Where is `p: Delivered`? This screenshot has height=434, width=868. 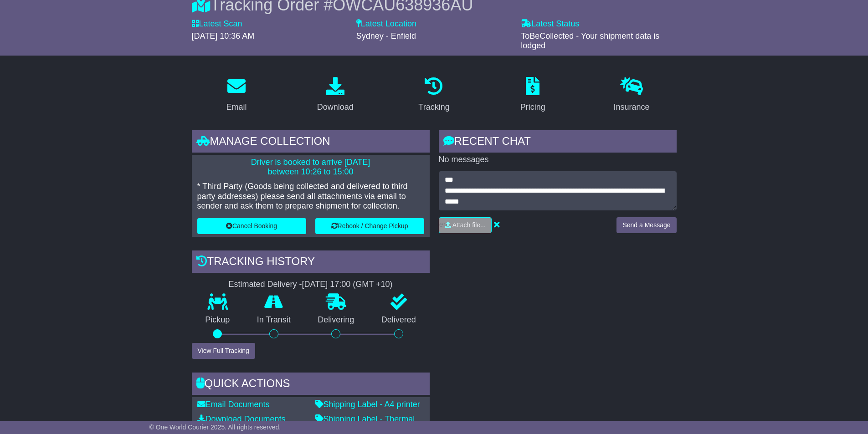 p: Delivered is located at coordinates (398, 320).